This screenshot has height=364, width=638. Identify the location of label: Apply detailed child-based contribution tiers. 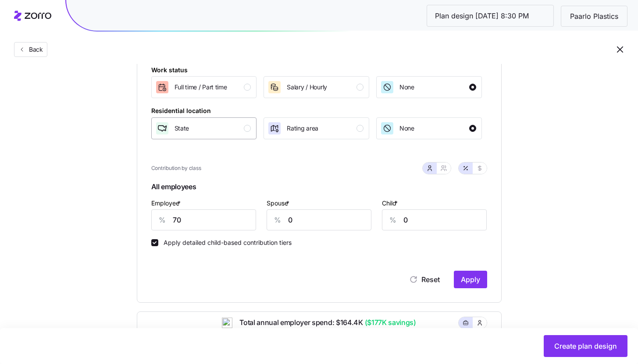
(225, 243).